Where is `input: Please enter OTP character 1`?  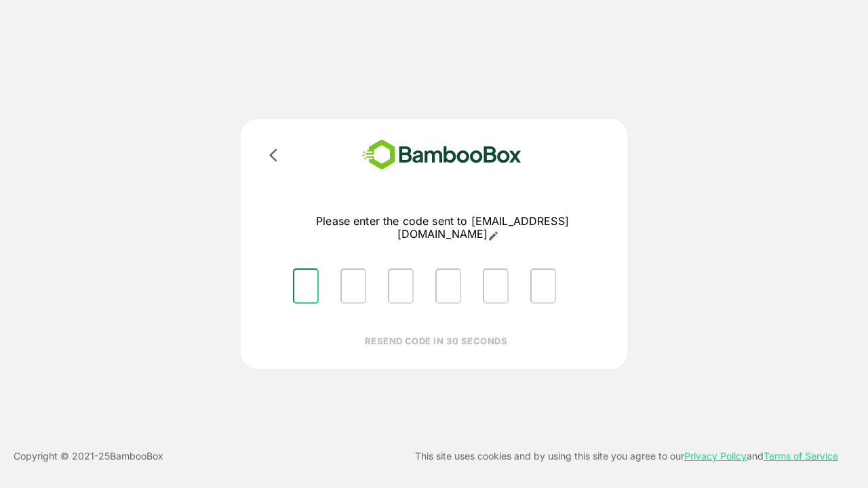 input: Please enter OTP character 1 is located at coordinates (306, 286).